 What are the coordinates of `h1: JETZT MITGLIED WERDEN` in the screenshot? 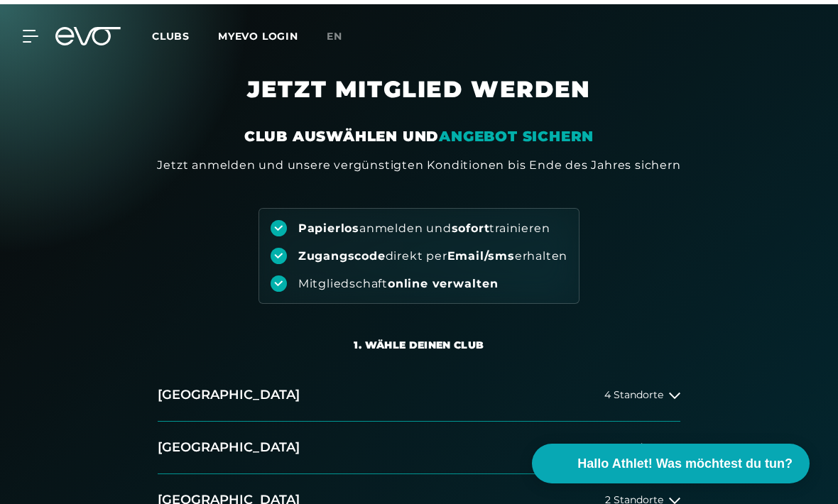 It's located at (419, 97).